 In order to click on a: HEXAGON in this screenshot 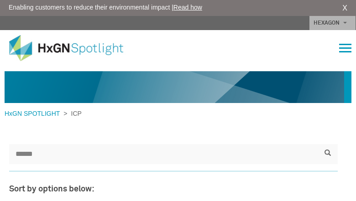, I will do `click(332, 23)`.